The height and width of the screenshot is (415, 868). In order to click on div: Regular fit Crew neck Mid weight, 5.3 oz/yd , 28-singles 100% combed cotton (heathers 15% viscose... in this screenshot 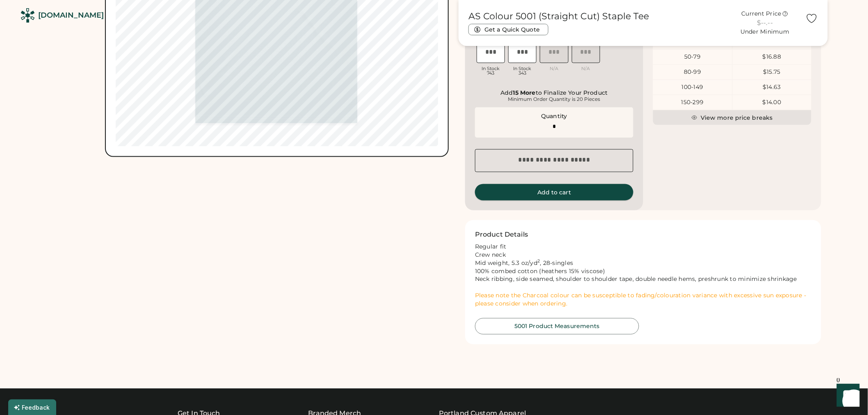, I will do `click(643, 276)`.